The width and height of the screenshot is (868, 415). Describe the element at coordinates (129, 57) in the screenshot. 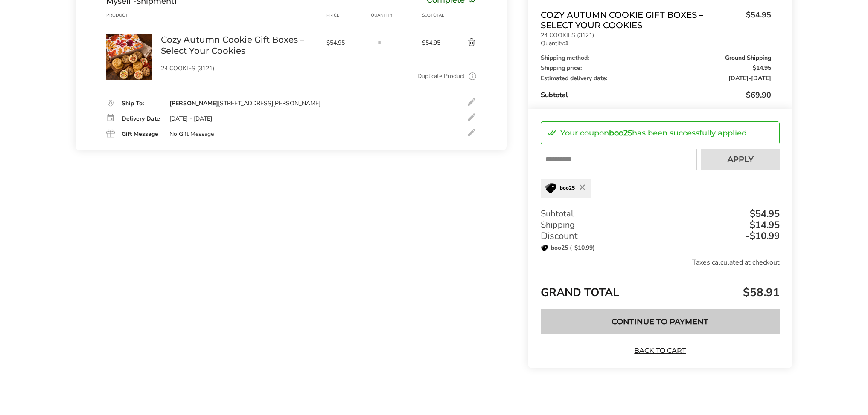

I see `img: Cozy Autumn Cookie Gift Boxes – Select Your Cookies` at that location.